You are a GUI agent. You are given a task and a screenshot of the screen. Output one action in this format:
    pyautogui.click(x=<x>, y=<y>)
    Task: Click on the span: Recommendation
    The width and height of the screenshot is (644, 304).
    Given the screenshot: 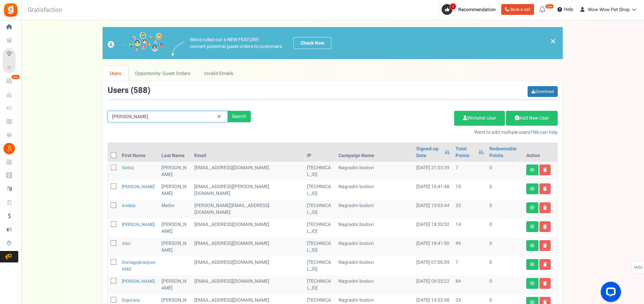 What is the action you would take?
    pyautogui.click(x=477, y=10)
    